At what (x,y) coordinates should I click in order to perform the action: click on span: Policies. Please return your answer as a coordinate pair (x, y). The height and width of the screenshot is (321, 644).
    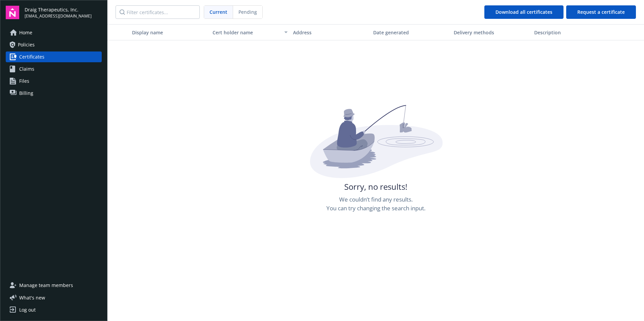
    Looking at the image, I should click on (27, 44).